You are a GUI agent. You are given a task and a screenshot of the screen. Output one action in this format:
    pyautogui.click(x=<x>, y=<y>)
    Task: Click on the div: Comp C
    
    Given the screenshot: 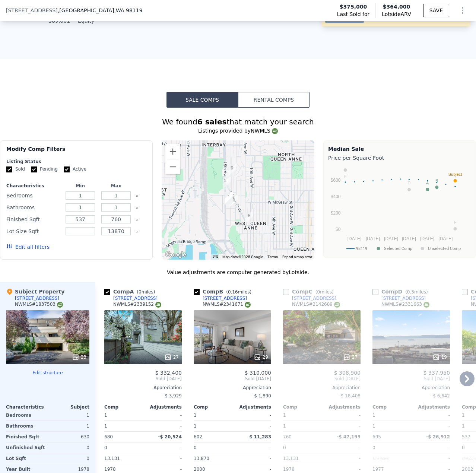 What is the action you would take?
    pyautogui.click(x=310, y=292)
    